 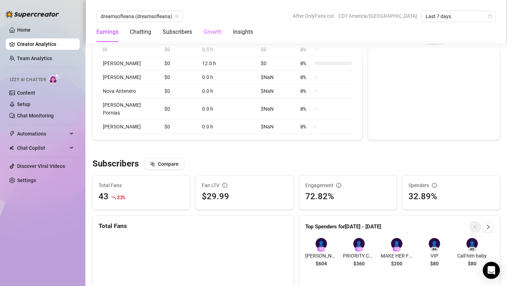 I want to click on span: VIP, so click(x=435, y=256).